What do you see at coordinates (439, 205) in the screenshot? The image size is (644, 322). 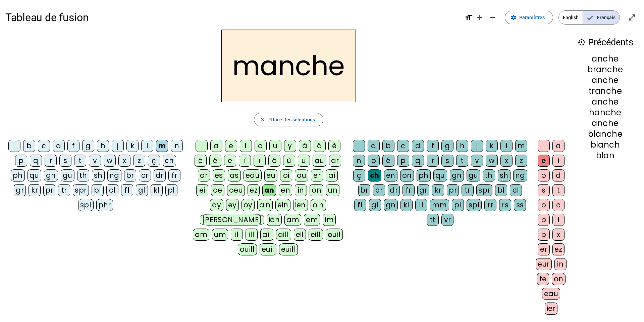 I see `div: mm` at bounding box center [439, 205].